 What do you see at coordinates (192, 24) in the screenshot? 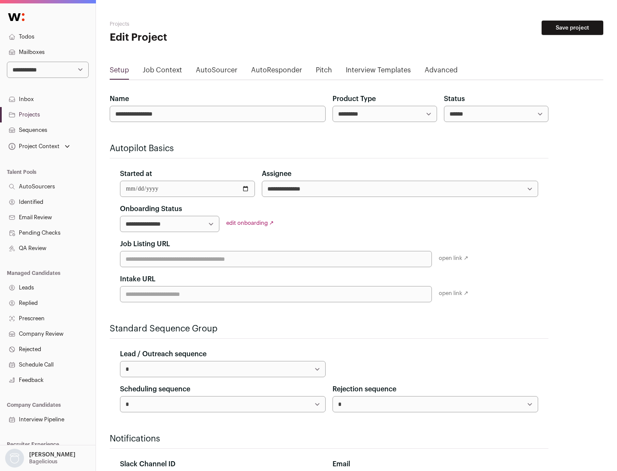
I see `h2: Projects` at bounding box center [192, 24].